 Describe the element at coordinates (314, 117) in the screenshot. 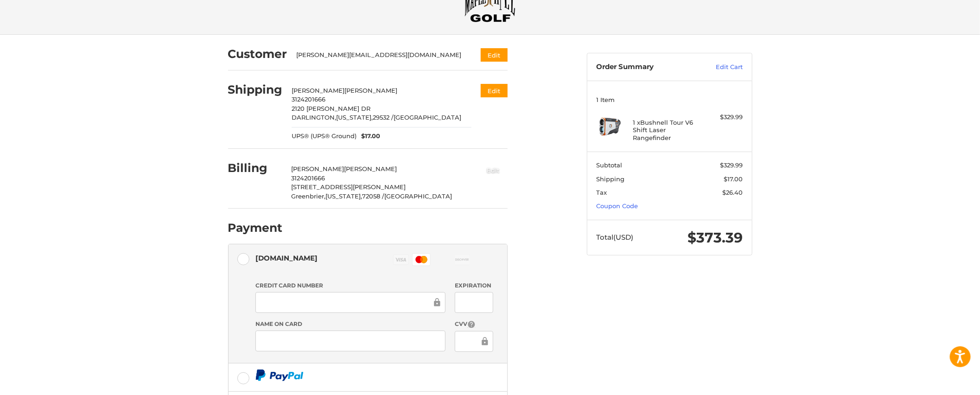

I see `span: DARLINGTON,` at that location.